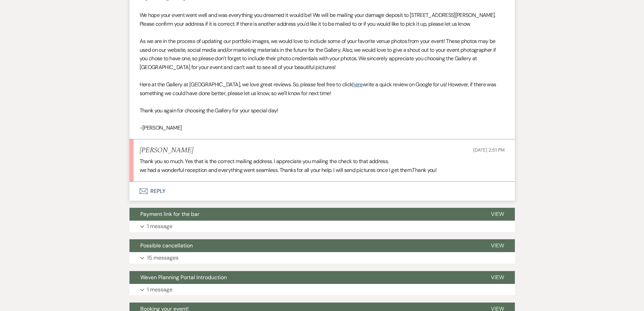 This screenshot has width=644, height=311. Describe the element at coordinates (322, 170) in the screenshot. I see `p: we had a wonderful reception and everything went seamless. Thanks for all your help. I will send ...` at that location.